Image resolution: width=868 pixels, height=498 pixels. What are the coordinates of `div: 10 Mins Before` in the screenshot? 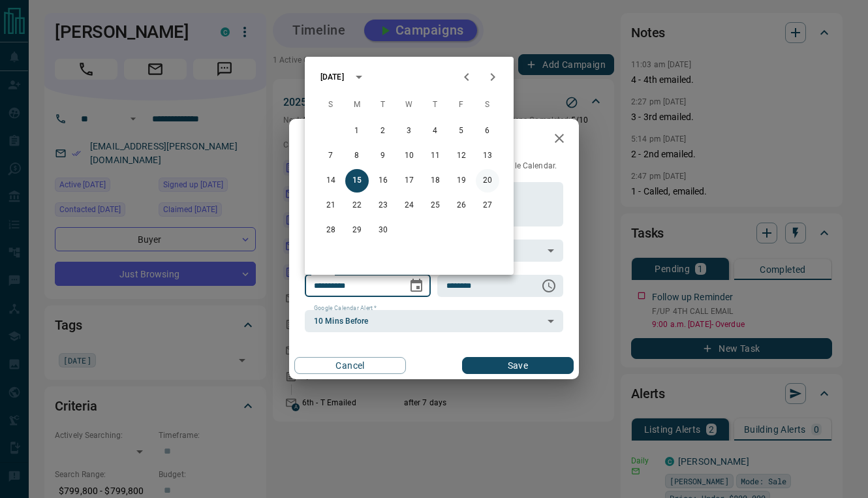 It's located at (434, 321).